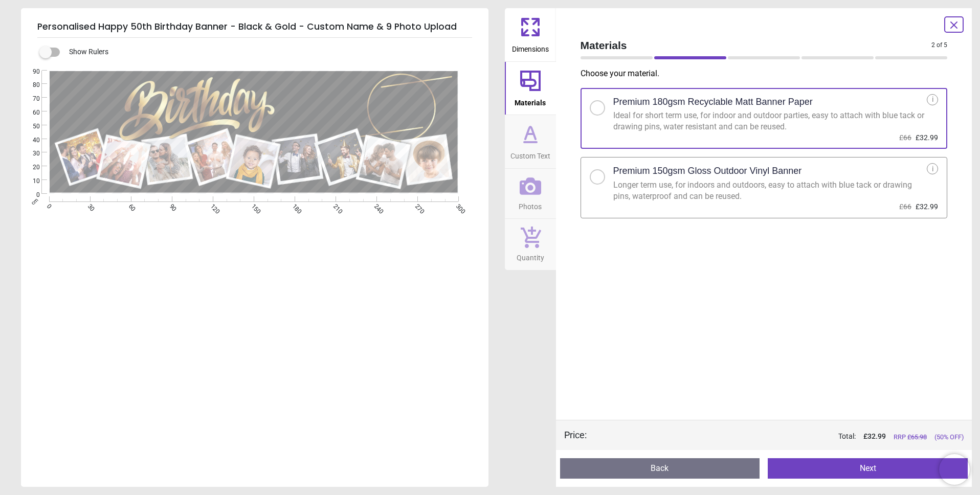 This screenshot has height=495, width=980. I want to click on span: 2 of 5, so click(939, 45).